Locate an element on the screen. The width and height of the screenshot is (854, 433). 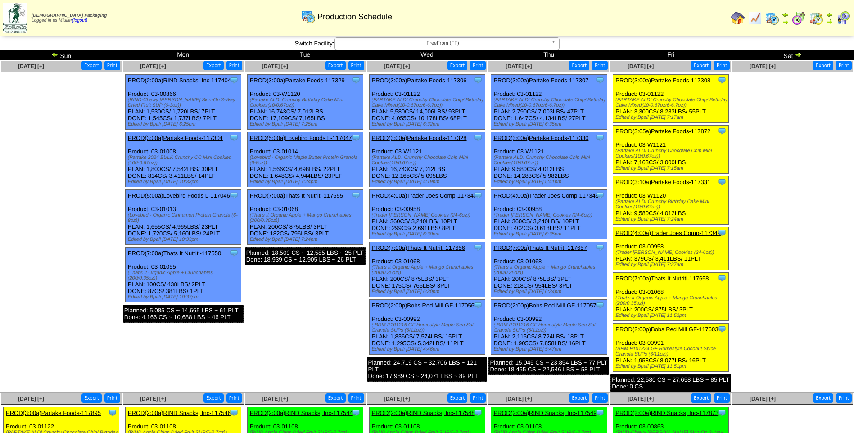
a: PROD(7:00a)Thats It Nutriti-117656 is located at coordinates (418, 248).